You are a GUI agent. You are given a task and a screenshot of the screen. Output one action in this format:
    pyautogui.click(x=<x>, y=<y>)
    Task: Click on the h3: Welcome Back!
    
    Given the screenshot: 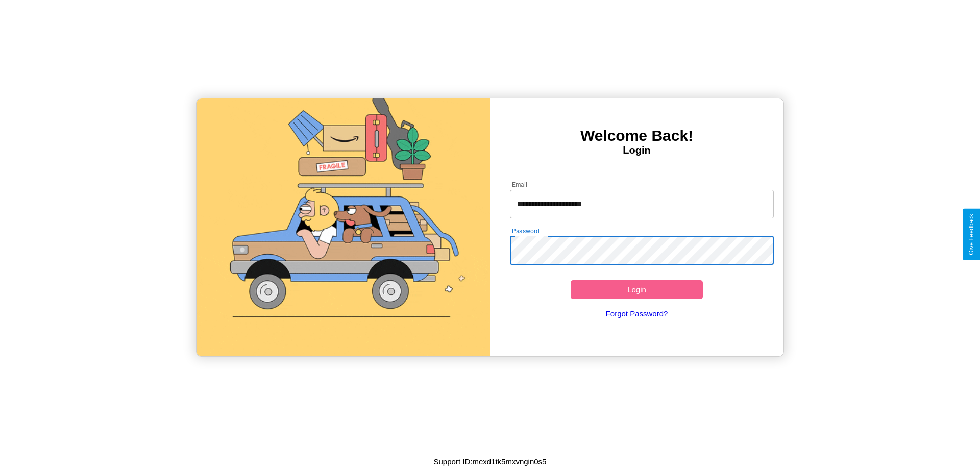 What is the action you would take?
    pyautogui.click(x=636, y=136)
    